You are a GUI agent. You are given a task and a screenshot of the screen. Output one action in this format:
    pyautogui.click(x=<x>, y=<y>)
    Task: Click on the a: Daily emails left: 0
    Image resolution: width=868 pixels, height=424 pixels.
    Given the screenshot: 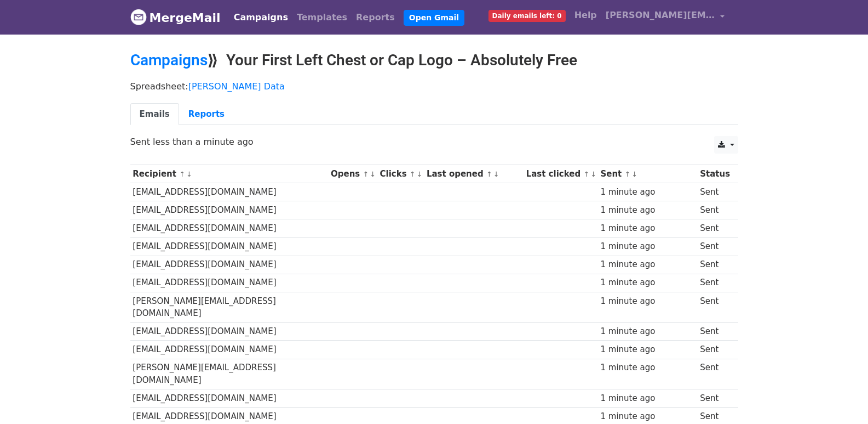 What is the action you would take?
    pyautogui.click(x=527, y=15)
    